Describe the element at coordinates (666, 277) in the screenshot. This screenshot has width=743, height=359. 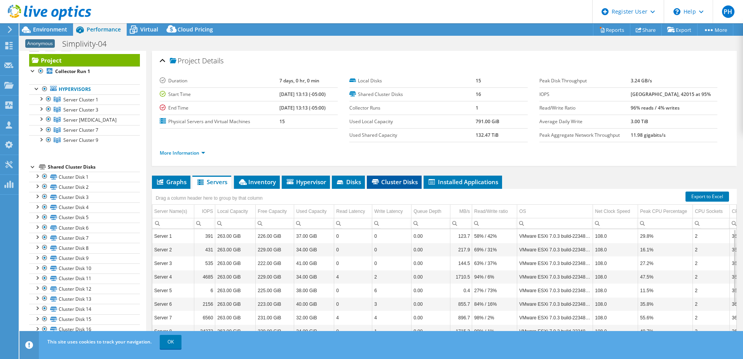
I see `td: Column Peak CPU Percentage, Value 47.5%` at that location.